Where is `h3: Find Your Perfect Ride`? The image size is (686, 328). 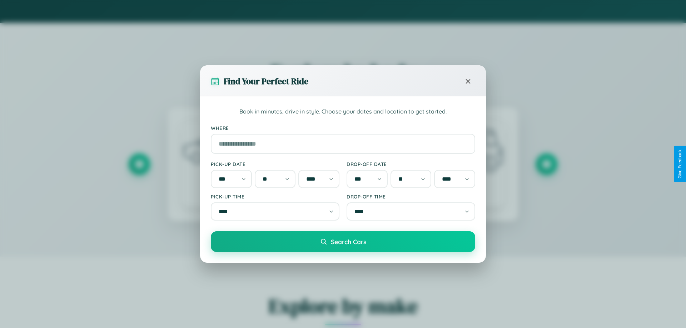 h3: Find Your Perfect Ride is located at coordinates (266, 81).